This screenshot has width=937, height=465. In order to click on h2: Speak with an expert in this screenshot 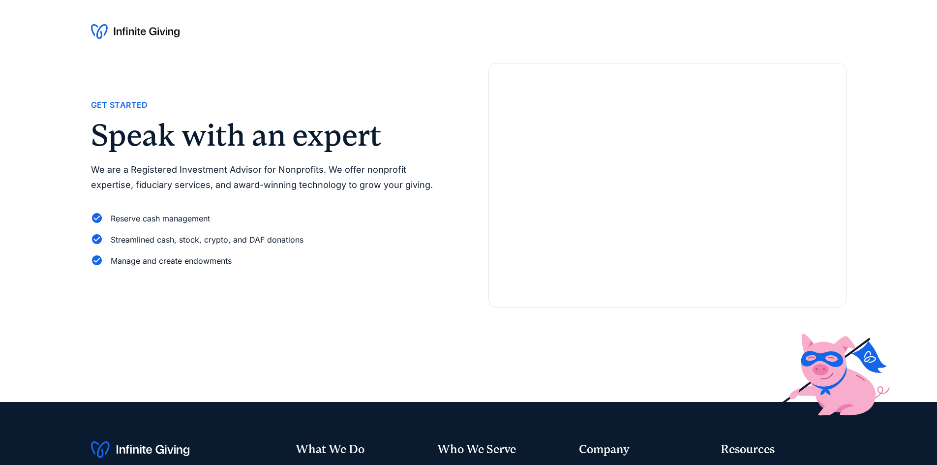, I will do `click(270, 135)`.